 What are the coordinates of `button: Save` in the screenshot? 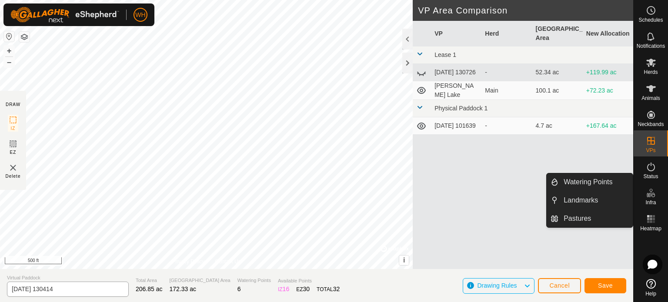 It's located at (605, 286).